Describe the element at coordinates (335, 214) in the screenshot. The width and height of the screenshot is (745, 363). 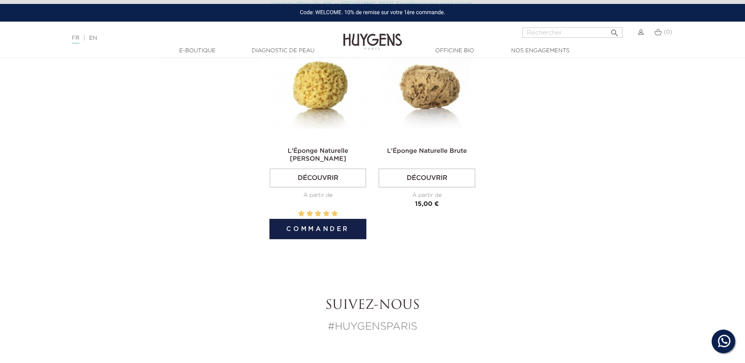
I see `label: 5` at that location.